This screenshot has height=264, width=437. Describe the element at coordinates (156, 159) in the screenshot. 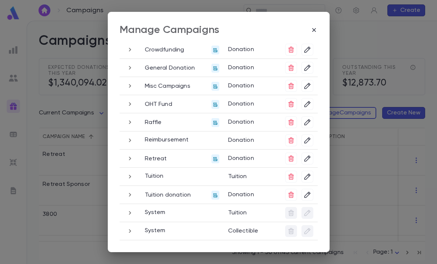

I see `p: Retreat` at that location.